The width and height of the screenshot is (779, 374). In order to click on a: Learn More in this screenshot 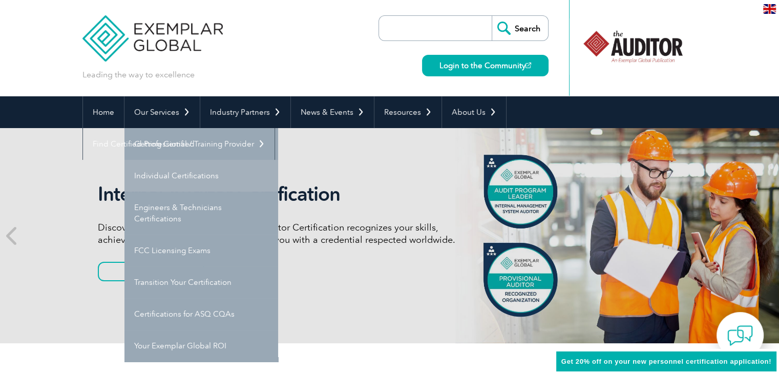, I will do `click(151, 271)`.